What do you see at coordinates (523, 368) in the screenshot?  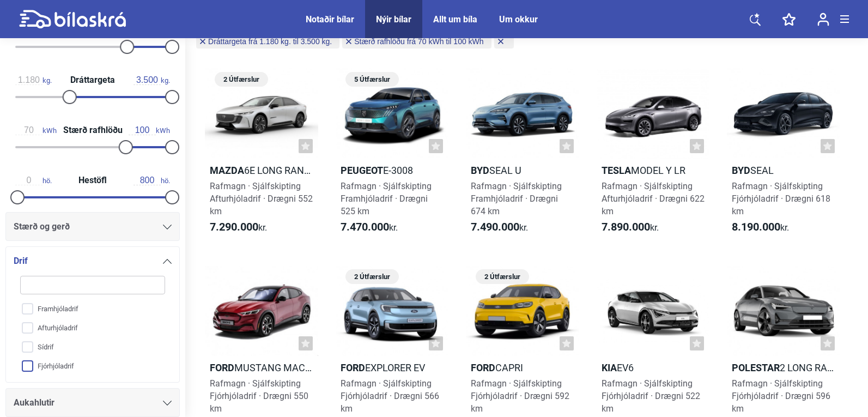 I see `h2: Capri` at bounding box center [523, 368].